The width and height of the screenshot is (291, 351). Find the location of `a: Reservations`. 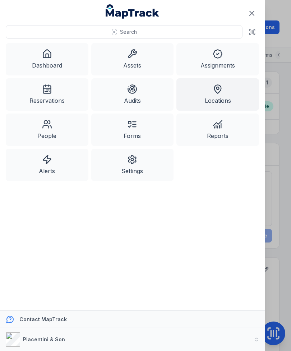

a: Reservations is located at coordinates (47, 95).